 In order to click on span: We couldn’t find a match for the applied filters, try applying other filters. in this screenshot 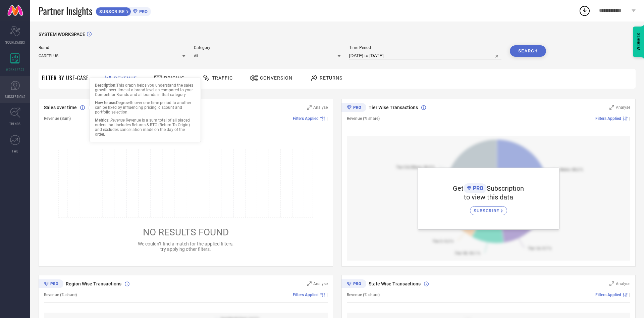, I will do `click(185, 247)`.